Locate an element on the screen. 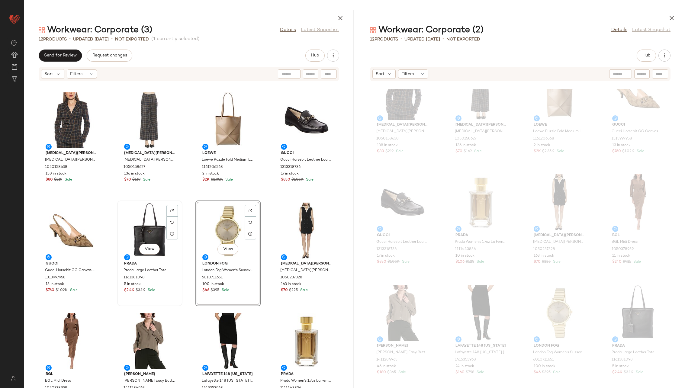 This screenshot has height=388, width=685. span: $830 is located at coordinates (285, 180).